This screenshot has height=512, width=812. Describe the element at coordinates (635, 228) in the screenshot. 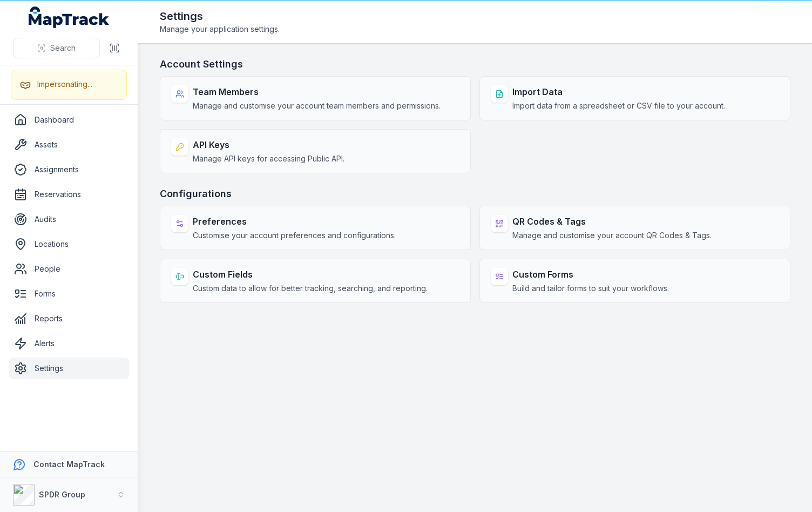

I see `a: QR Codes & TagsManage and customise your account QR Codes & Tags.` at that location.